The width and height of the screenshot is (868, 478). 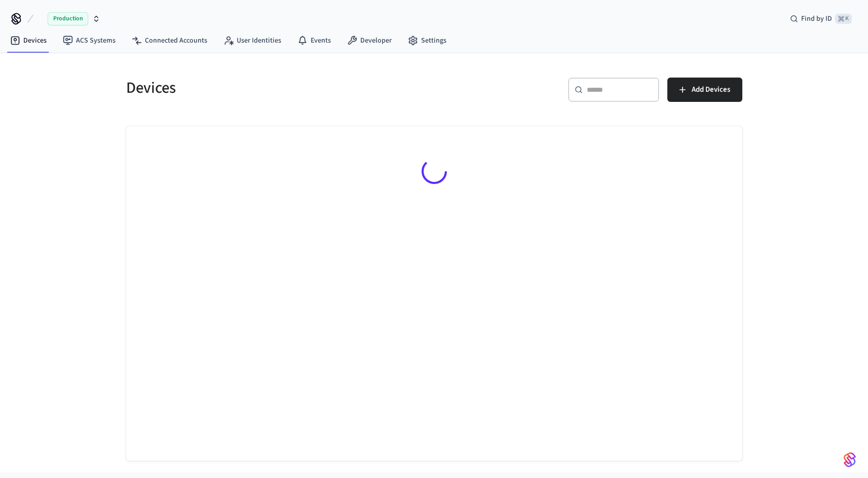 What do you see at coordinates (252, 41) in the screenshot?
I see `a: User Identities` at bounding box center [252, 41].